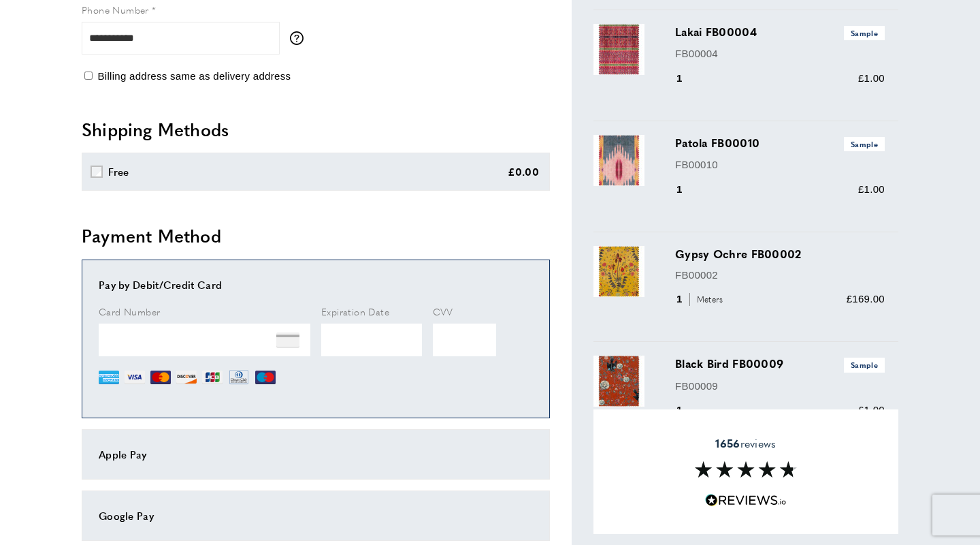  I want to click on img: DI.png, so click(186, 377).